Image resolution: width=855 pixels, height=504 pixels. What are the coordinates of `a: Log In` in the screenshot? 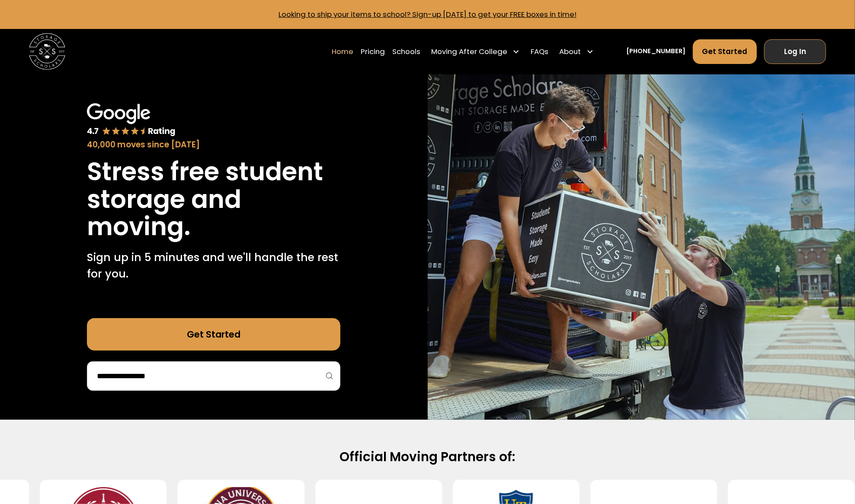 It's located at (795, 52).